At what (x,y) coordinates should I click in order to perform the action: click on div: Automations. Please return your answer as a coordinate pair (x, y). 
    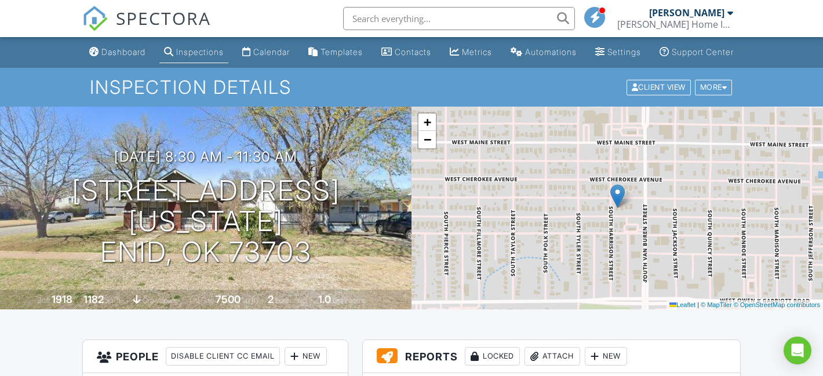
    Looking at the image, I should click on (550, 52).